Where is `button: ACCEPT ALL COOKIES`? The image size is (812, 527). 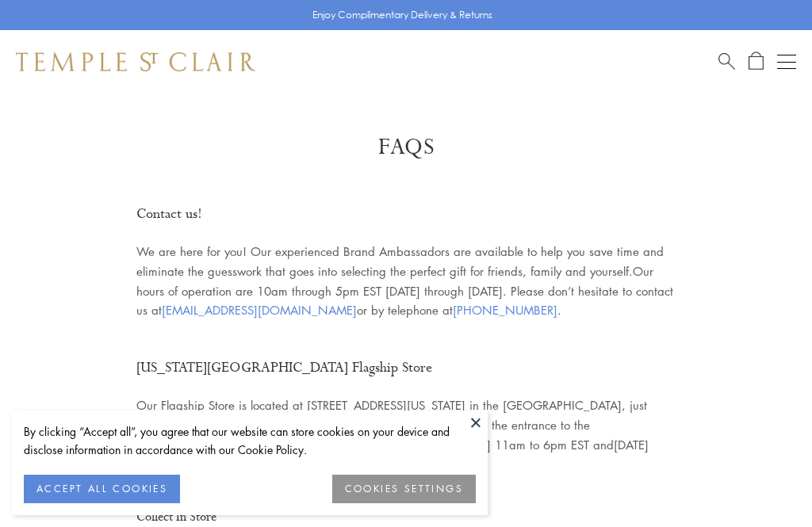
button: ACCEPT ALL COOKIES is located at coordinates (101, 489).